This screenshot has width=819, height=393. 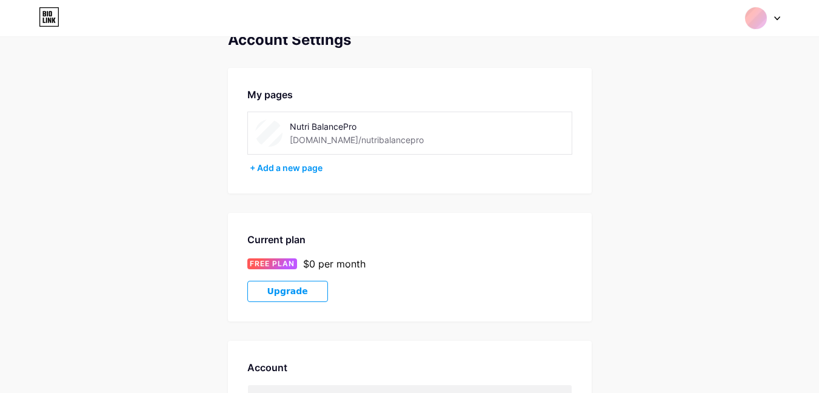 What do you see at coordinates (287, 291) in the screenshot?
I see `button: Upgrade` at bounding box center [287, 291].